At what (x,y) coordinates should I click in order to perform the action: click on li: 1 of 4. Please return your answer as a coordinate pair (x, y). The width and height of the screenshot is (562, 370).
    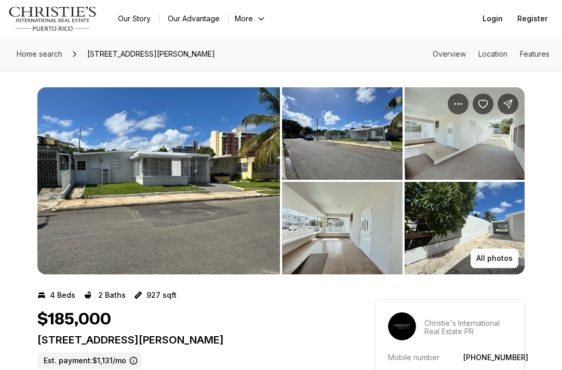
    Looking at the image, I should click on (158, 181).